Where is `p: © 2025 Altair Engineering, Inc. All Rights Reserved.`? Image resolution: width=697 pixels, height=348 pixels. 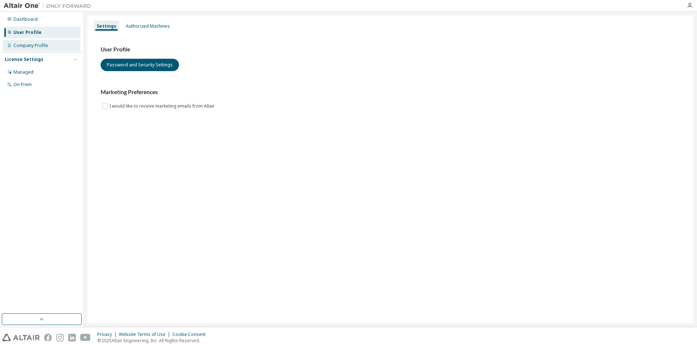 p: © 2025 Altair Engineering, Inc. All Rights Reserved. is located at coordinates (154, 340).